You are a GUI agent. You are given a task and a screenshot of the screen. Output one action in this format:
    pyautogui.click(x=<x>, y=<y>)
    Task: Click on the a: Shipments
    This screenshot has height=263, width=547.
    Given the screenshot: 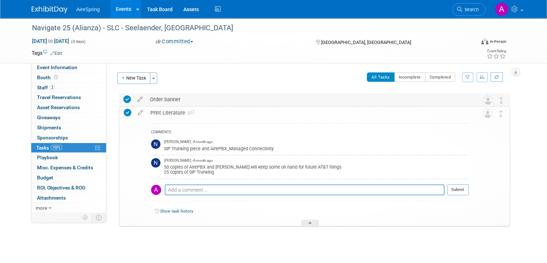 What is the action you would take?
    pyautogui.click(x=69, y=127)
    